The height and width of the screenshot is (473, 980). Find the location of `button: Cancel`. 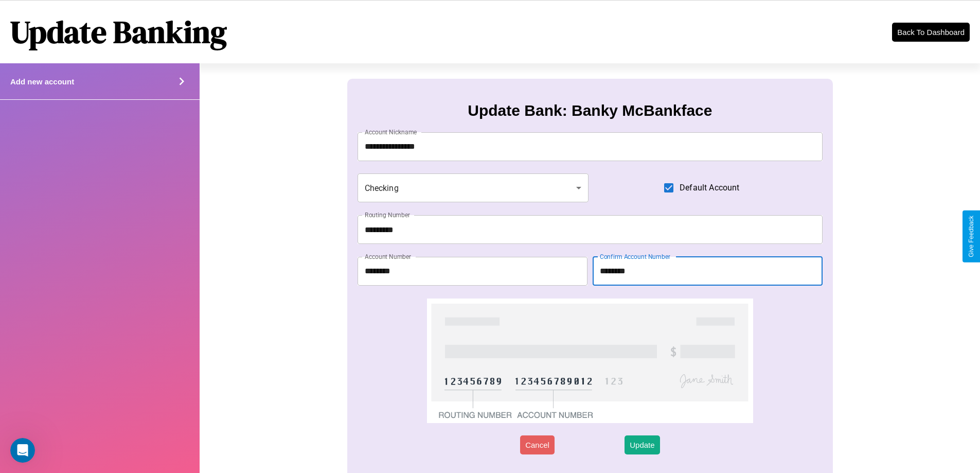

button: Cancel is located at coordinates (537, 445).